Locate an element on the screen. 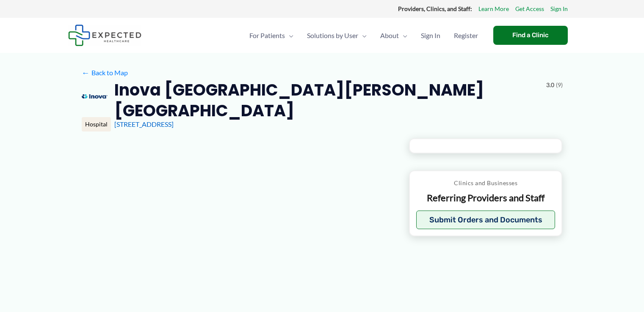  a: ←Back to Map is located at coordinates (105, 73).